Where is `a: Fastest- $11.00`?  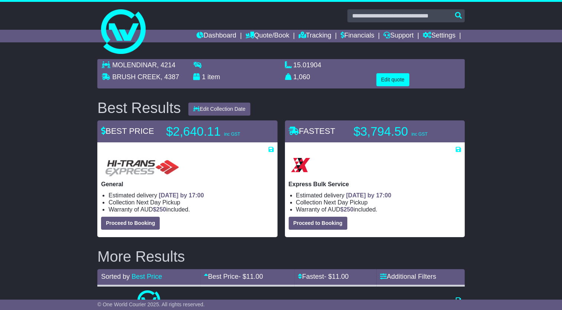
a: Fastest- $11.00 is located at coordinates (323, 276).